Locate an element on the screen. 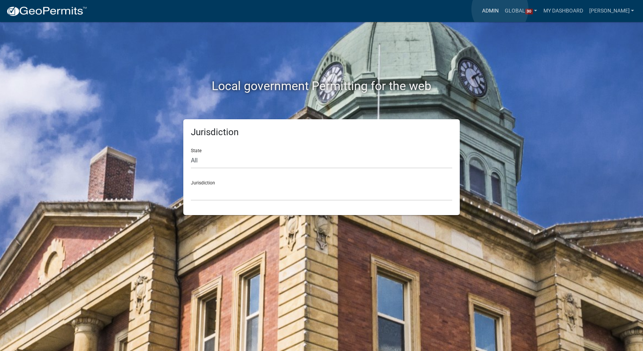 This screenshot has width=643, height=351. a: My Dashboard is located at coordinates (562, 11).